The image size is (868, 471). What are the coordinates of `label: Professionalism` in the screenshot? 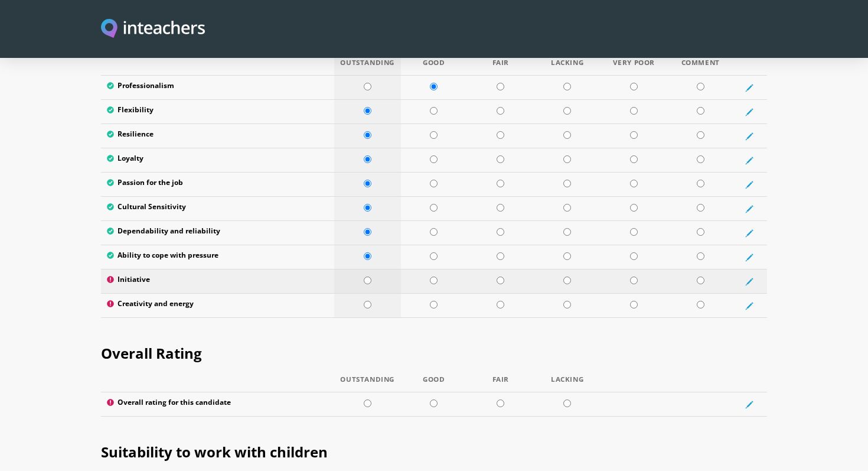 It's located at (217, 88).